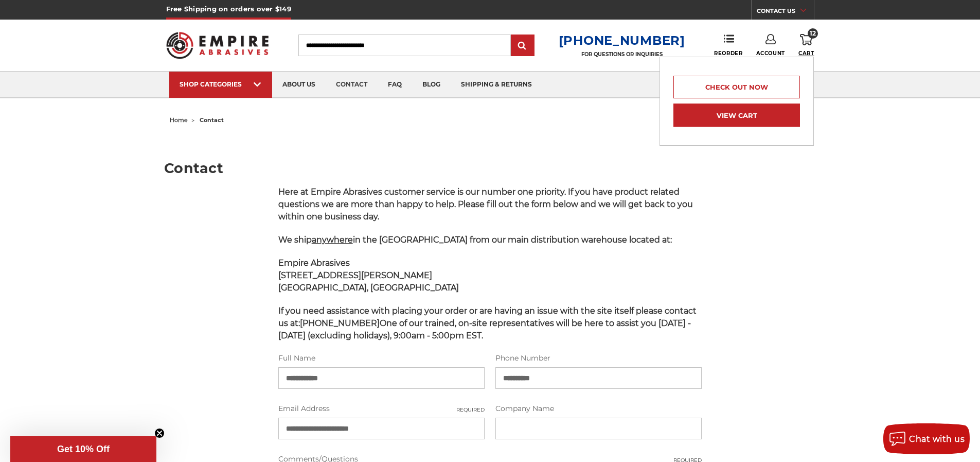  I want to click on span: Chat with us, so click(936, 439).